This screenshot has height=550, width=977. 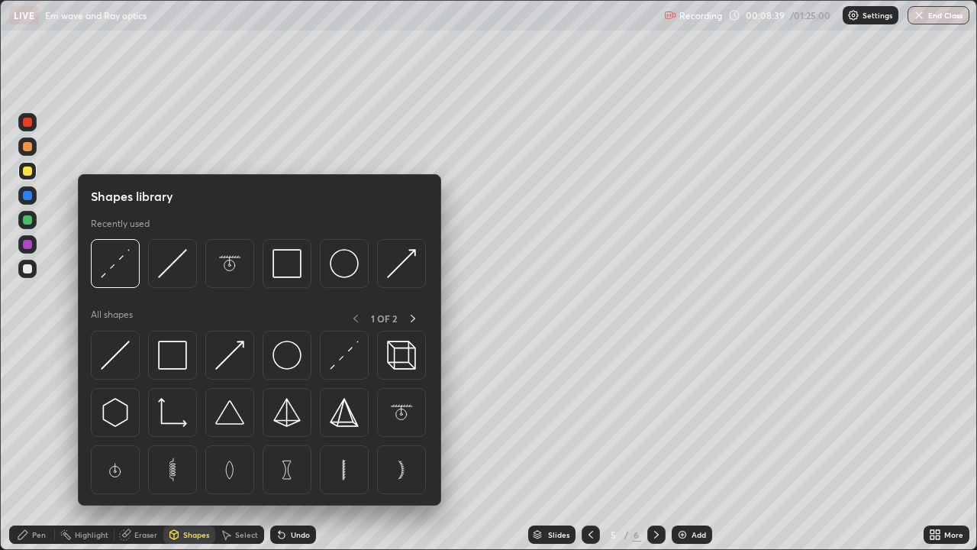 I want to click on p: Recording, so click(x=701, y=15).